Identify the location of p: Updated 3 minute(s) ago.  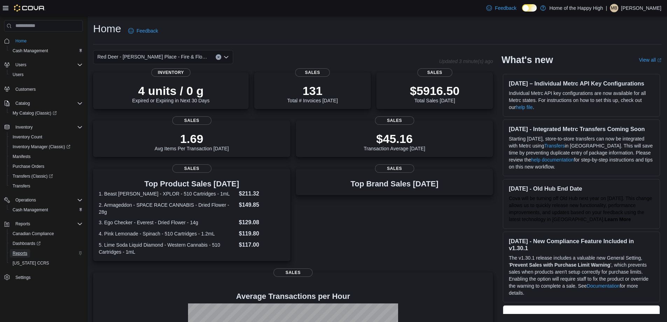
(466, 61).